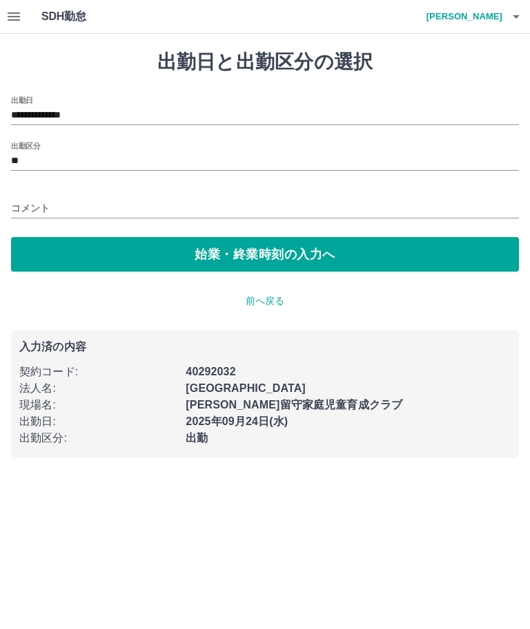  What do you see at coordinates (22, 99) in the screenshot?
I see `label: 出勤日` at bounding box center [22, 99].